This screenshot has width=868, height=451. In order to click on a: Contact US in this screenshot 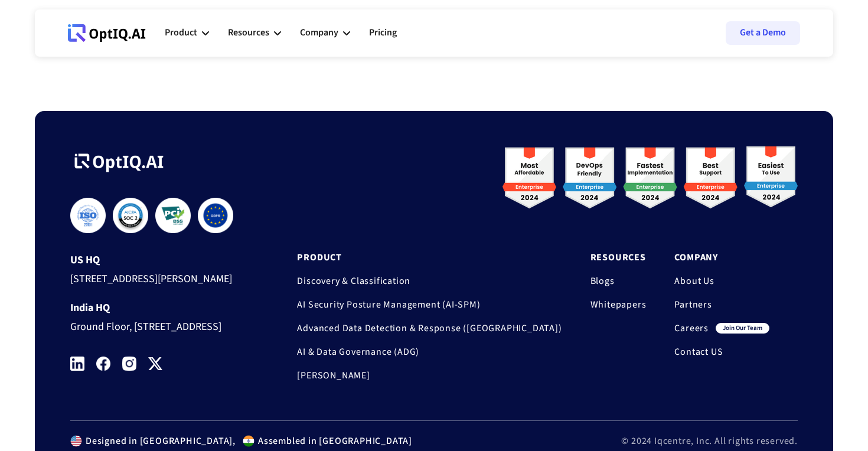, I will do `click(721, 352)`.